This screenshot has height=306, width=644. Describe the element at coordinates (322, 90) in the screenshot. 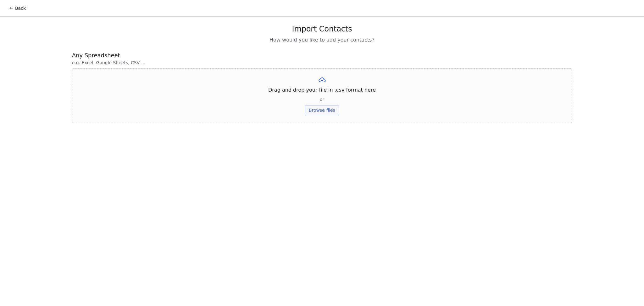

I see `span: Drag and drop your file in .csv format here` at that location.